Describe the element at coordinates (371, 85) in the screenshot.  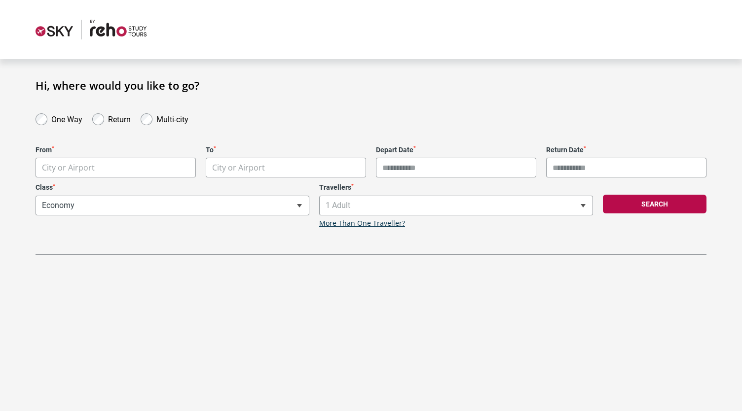
I see `h1: Hi, where would you like to go?` at that location.